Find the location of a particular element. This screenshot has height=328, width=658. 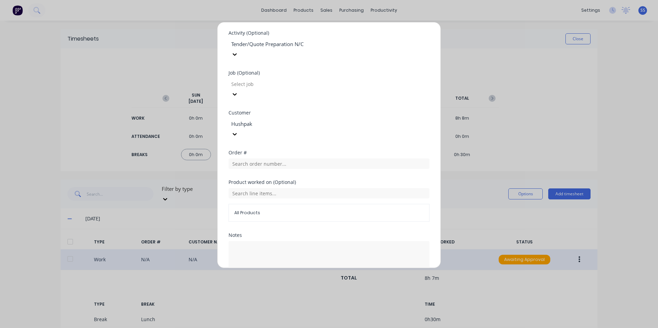

input: Search order number... is located at coordinates (329, 164).